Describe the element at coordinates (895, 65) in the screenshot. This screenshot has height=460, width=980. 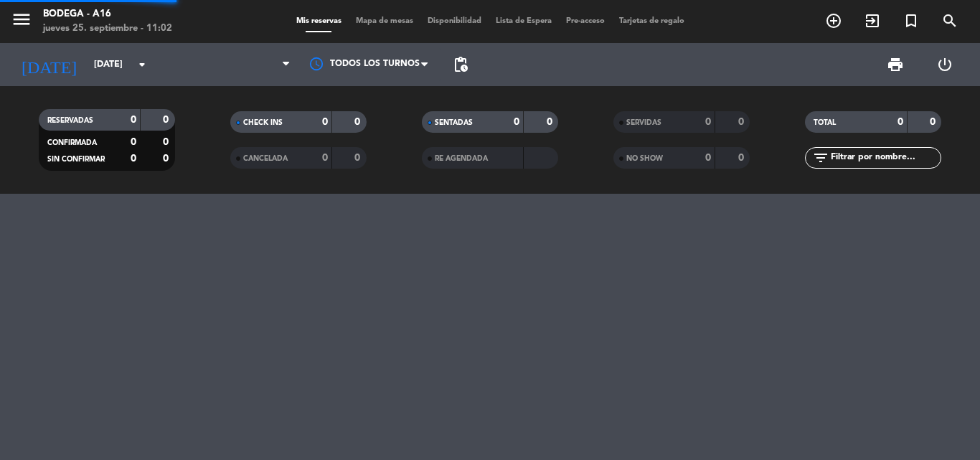
I see `span: print` at that location.